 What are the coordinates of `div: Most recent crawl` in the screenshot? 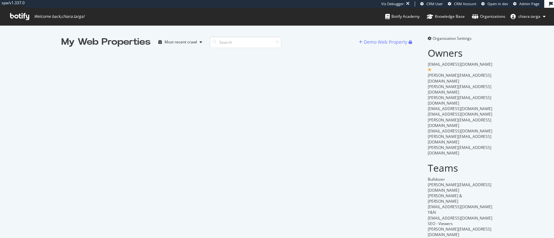 It's located at (181, 42).